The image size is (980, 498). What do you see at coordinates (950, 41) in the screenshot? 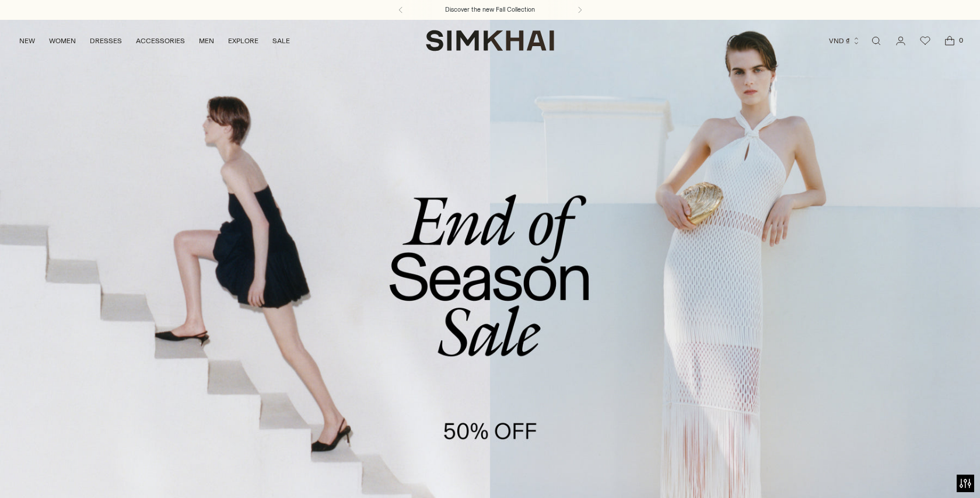
I see `a: Open cart modal` at bounding box center [950, 41].